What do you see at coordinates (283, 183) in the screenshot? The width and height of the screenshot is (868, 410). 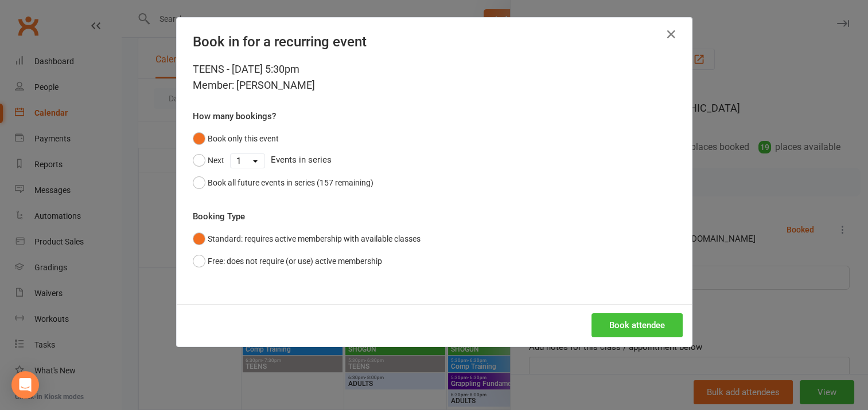 I see `button: Book all future events in series (157 remaining)` at bounding box center [283, 183].